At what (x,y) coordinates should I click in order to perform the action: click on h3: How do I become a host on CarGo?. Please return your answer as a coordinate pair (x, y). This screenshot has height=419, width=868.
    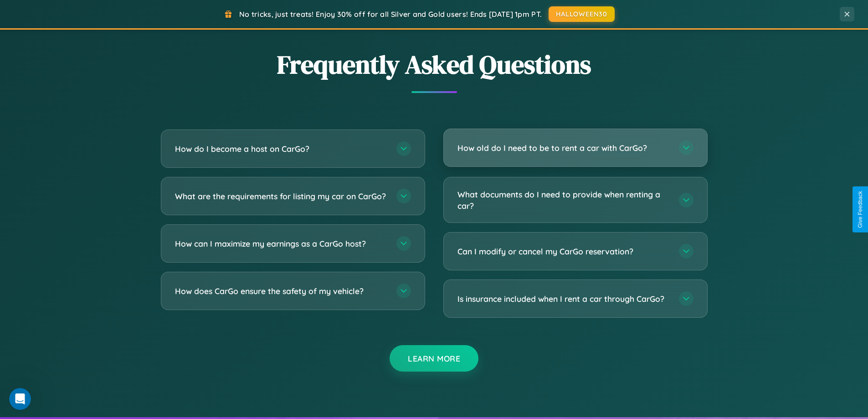
    Looking at the image, I should click on (282, 148).